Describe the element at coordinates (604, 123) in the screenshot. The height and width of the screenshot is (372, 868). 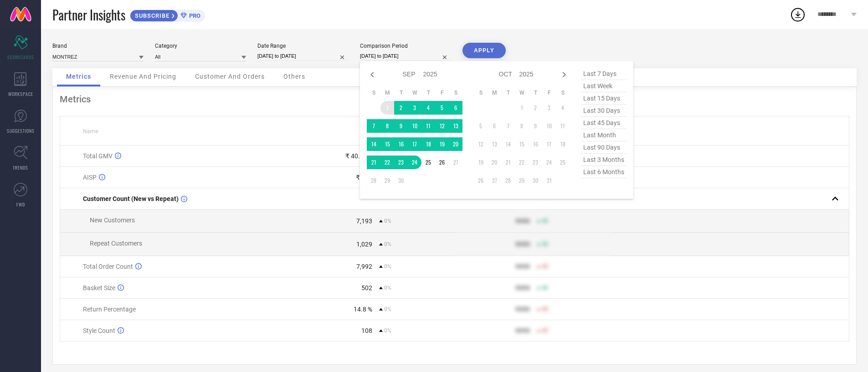
I see `span: last 45 days` at that location.